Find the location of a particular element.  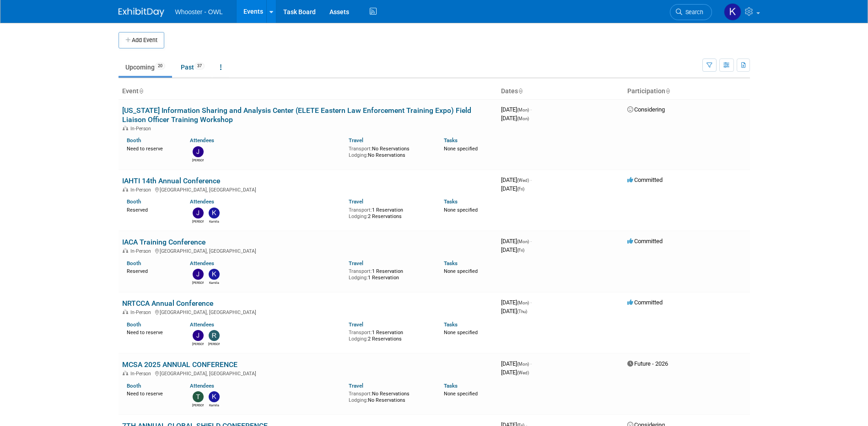

span: (Wed) is located at coordinates (523, 180).